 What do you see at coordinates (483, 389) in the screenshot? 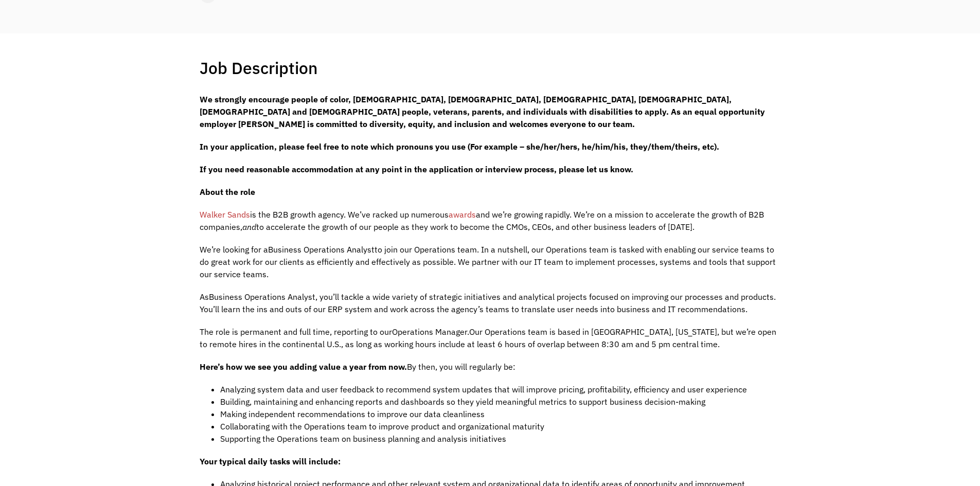
I see `span: Analyzing system data and user feedback to recommend system updates that will improve pricing, pr...` at bounding box center [483, 389].